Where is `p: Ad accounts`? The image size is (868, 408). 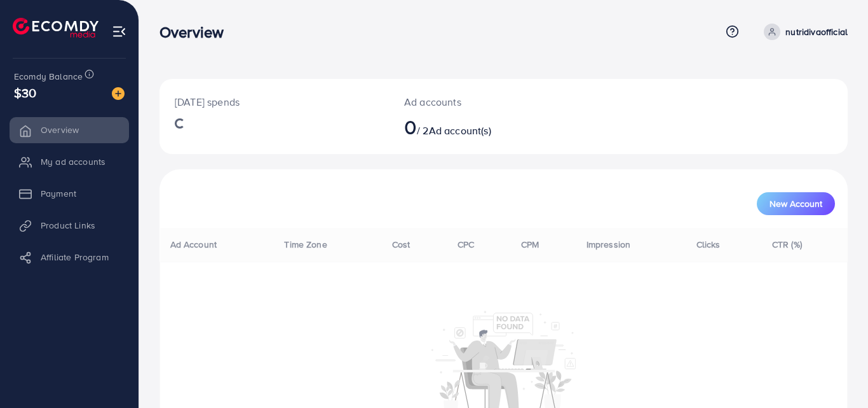 p: Ad accounts is located at coordinates (475, 102).